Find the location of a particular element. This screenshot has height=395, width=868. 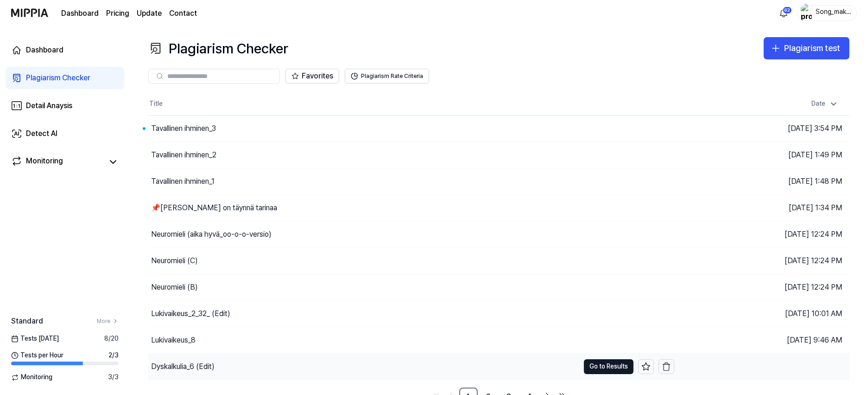

div: Tavallinen ihminen_2 is located at coordinates (184, 155).